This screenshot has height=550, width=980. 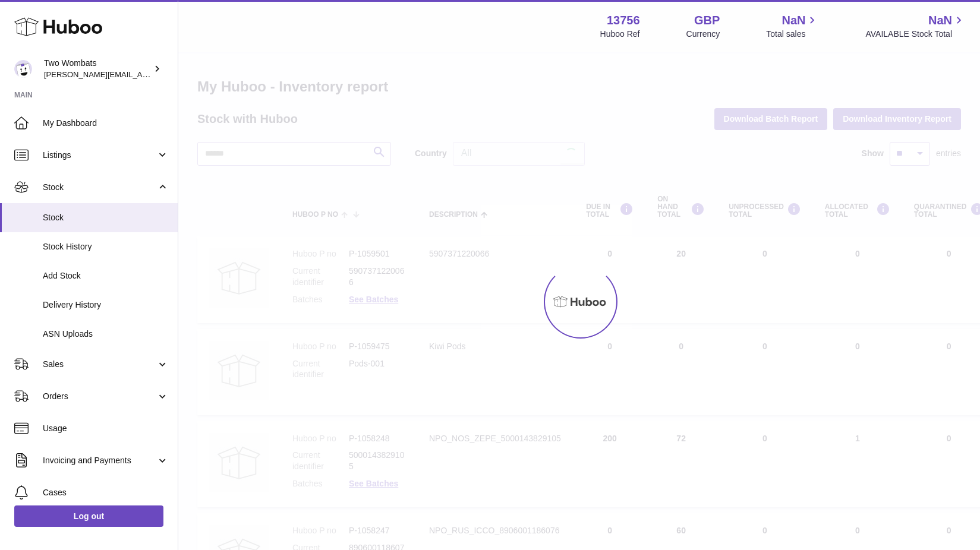 What do you see at coordinates (916, 26) in the screenshot?
I see `a: NaN AVAILABLE Stock Total` at bounding box center [916, 26].